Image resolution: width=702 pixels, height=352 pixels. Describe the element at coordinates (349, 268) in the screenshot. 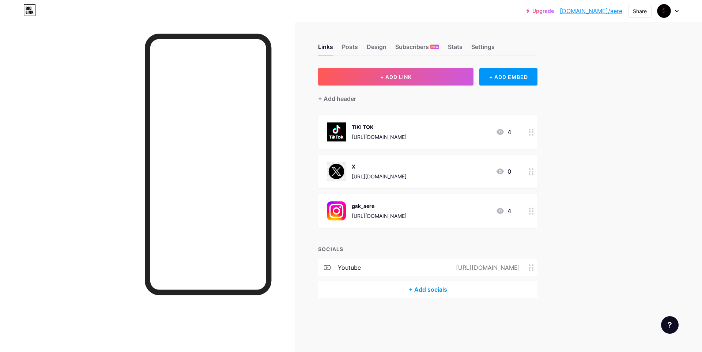

I see `div: youtube` at that location.